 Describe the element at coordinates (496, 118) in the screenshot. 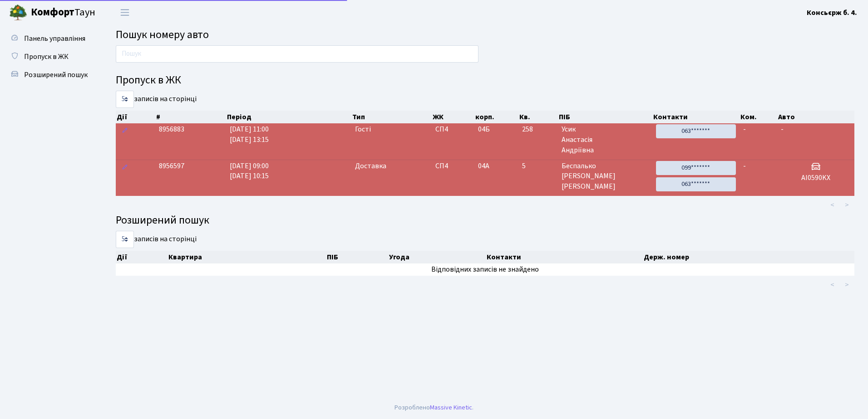

I see `th: корп.` at that location.